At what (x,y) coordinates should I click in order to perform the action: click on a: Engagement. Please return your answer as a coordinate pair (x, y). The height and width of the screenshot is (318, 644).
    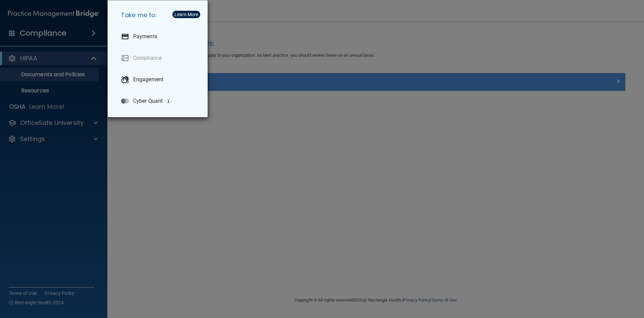
    Looking at the image, I should click on (159, 80).